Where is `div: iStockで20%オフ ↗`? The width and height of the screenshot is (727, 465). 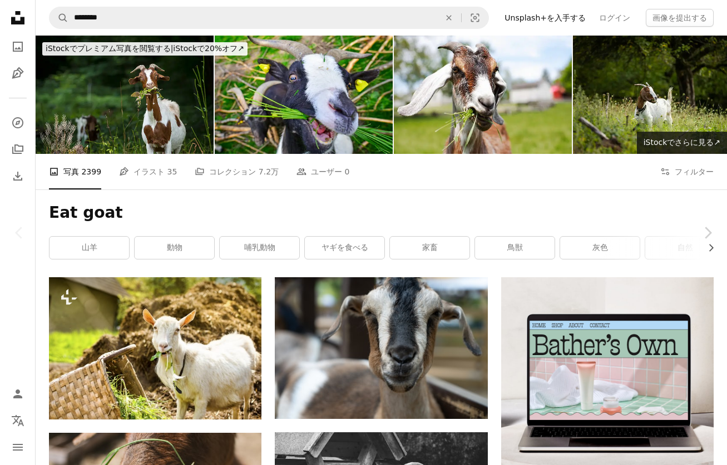
div: iStockで20%オフ ↗ is located at coordinates (145, 49).